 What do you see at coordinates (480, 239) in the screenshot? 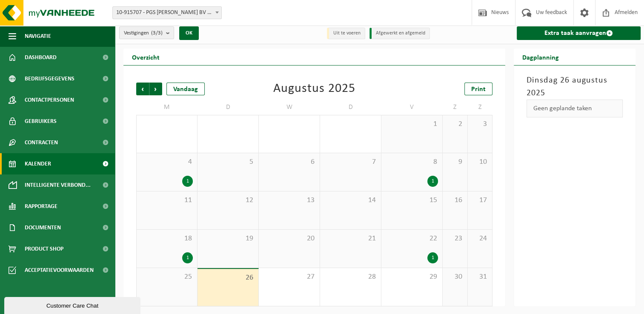
I see `span: 24` at bounding box center [480, 239].